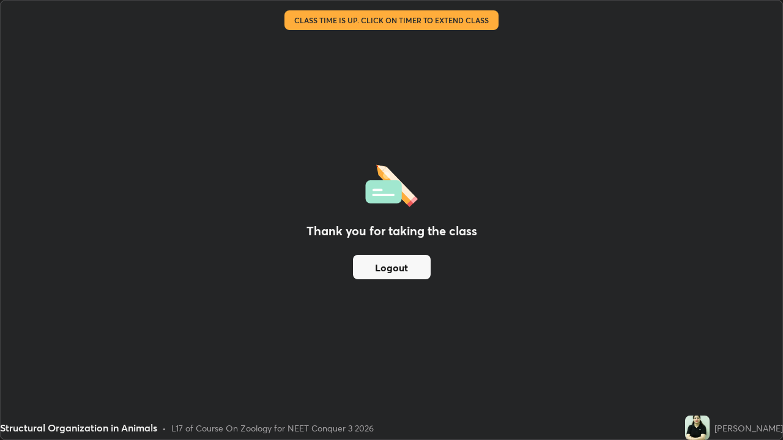 This screenshot has height=440, width=783. Describe the element at coordinates (697, 428) in the screenshot. I see `img: 0347c7502dd04f17958bae7697f24a18.jpg` at that location.